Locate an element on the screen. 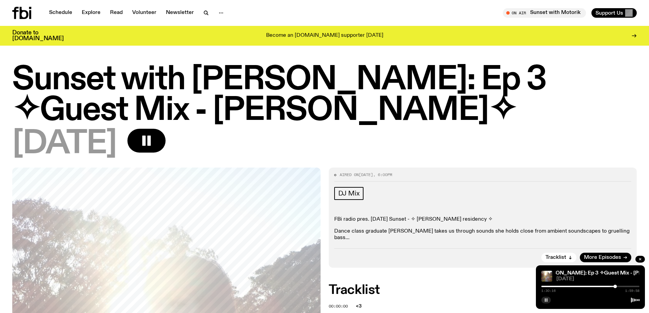 Image resolution: width=649 pixels, height=313 pixels. button: 00:00:00 is located at coordinates (338, 306).